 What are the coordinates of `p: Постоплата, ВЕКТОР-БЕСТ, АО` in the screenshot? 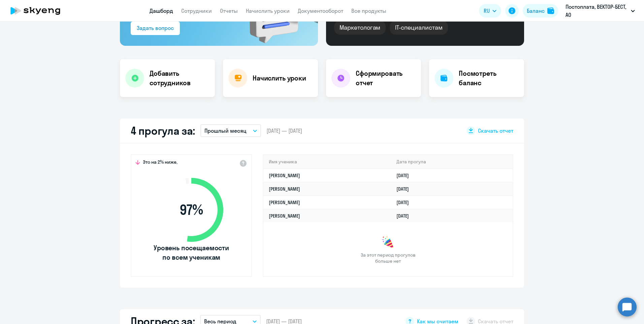 It's located at (597, 11).